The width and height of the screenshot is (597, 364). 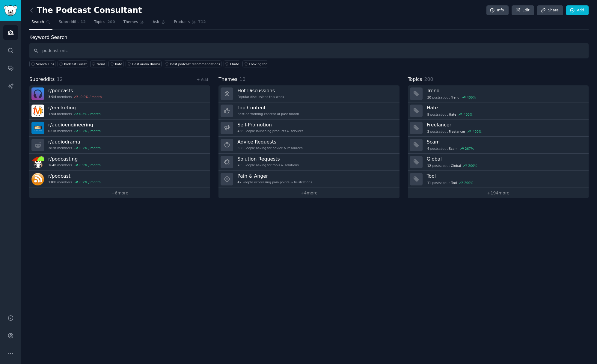 I want to click on h3: Trend, so click(x=505, y=91).